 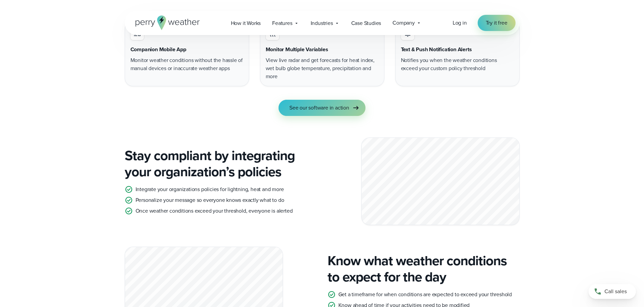 I want to click on span: Log in, so click(x=459, y=22).